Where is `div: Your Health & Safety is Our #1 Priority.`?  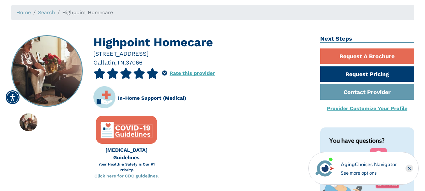
div: Your Health & Safety is Our #1 Priority. is located at coordinates (126, 167).